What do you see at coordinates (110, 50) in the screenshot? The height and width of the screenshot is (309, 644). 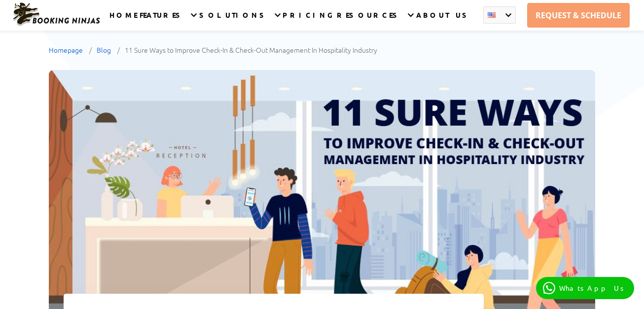 I see `a: Blog` at bounding box center [110, 50].